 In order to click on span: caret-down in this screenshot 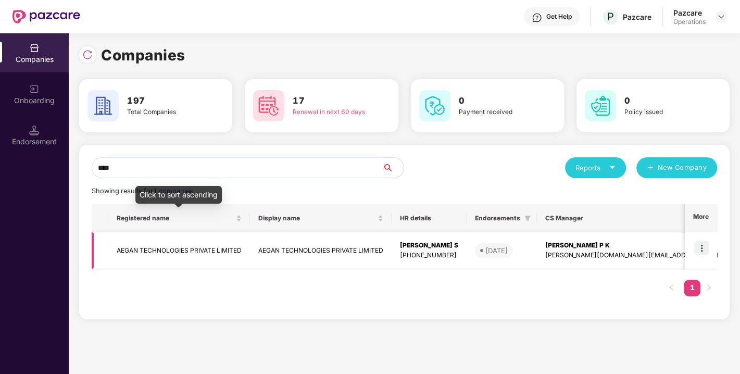, I will do `click(612, 167)`.